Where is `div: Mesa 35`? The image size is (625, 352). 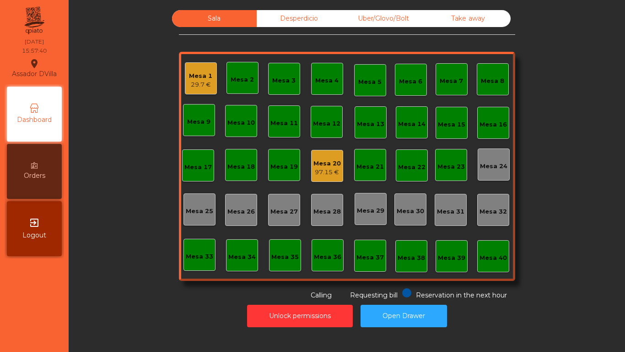 div: Mesa 35 is located at coordinates (285, 257).